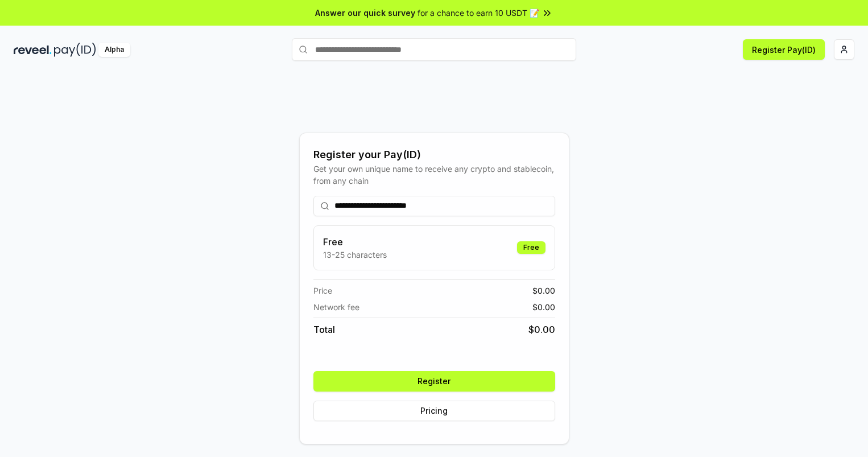 This screenshot has height=457, width=868. What do you see at coordinates (531, 247) in the screenshot?
I see `div: Free` at bounding box center [531, 247].